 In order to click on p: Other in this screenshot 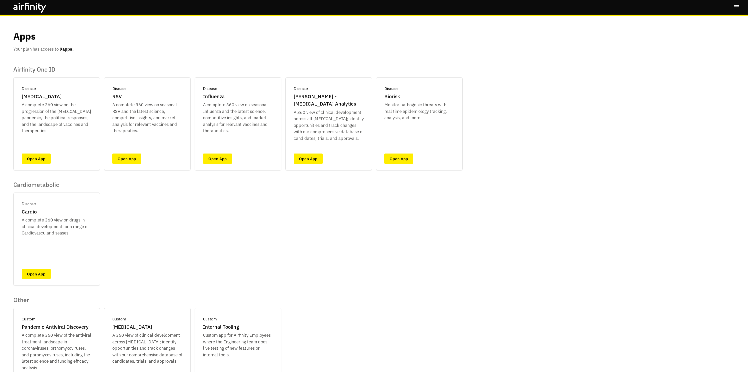, I will do `click(147, 300)`.